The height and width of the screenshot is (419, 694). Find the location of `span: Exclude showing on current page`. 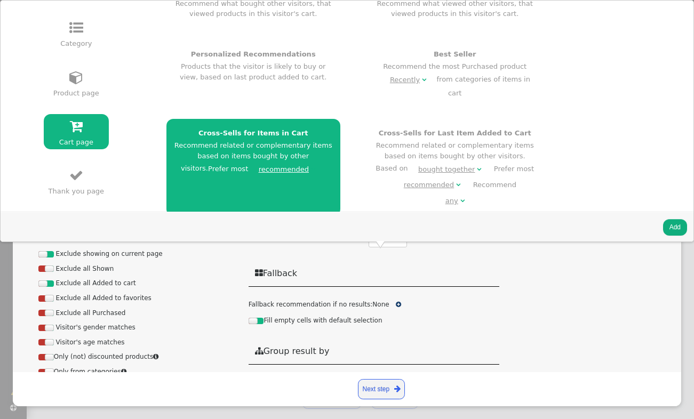

span: Exclude showing on current page is located at coordinates (109, 254).